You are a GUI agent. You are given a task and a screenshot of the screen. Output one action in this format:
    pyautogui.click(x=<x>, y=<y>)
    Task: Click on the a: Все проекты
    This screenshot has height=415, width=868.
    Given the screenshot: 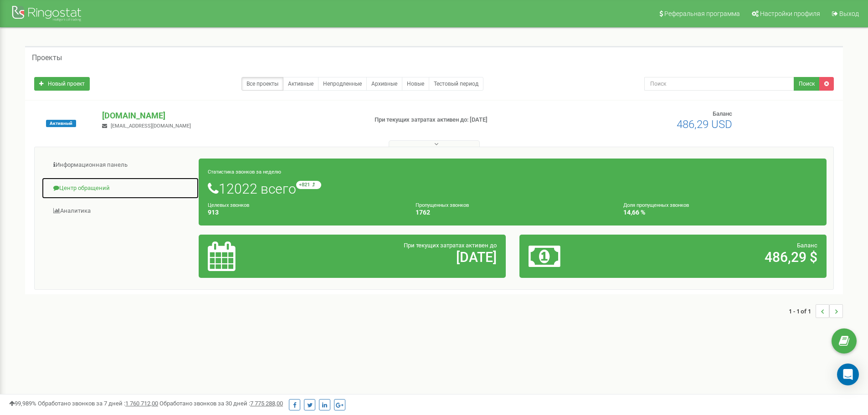 What is the action you would take?
    pyautogui.click(x=262, y=84)
    